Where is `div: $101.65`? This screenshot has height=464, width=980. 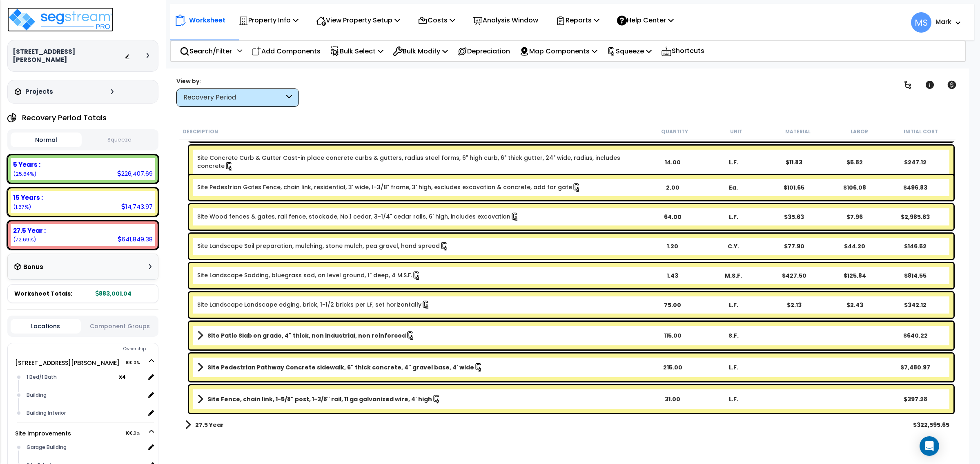 div: $101.65 is located at coordinates (793, 188).